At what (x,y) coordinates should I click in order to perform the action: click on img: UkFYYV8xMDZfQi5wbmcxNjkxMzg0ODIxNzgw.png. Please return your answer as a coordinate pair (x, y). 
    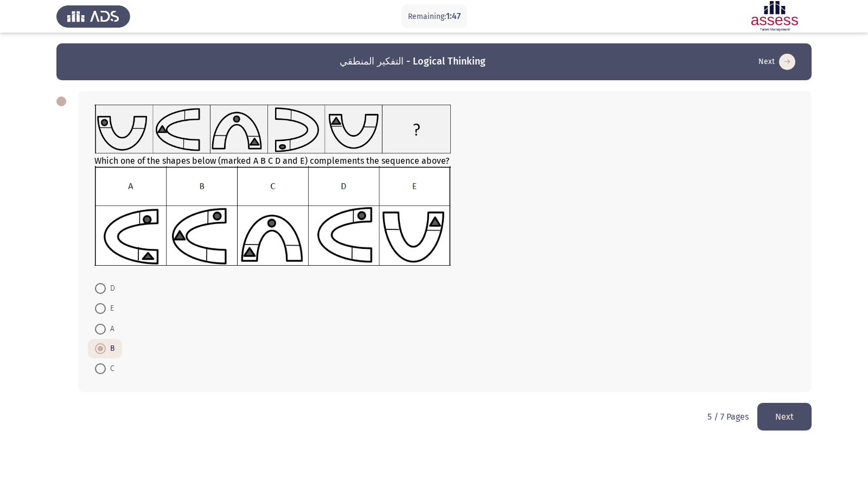
    Looking at the image, I should click on (272, 216).